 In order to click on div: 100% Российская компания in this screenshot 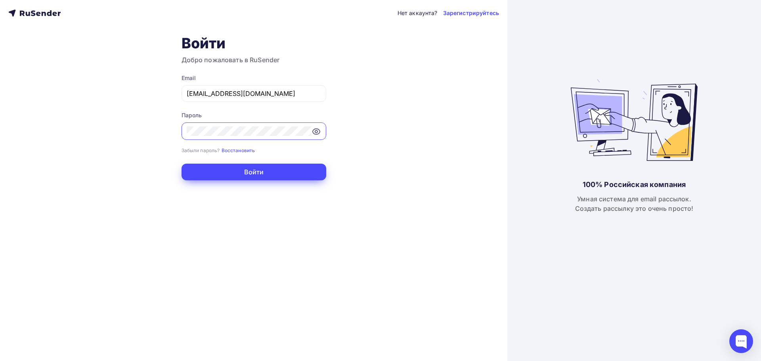, I will do `click(634, 185)`.